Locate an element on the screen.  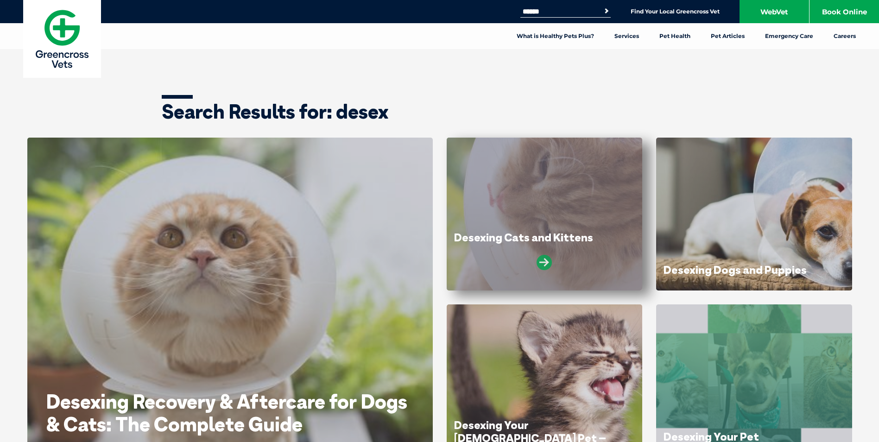
a: Services is located at coordinates (626, 36).